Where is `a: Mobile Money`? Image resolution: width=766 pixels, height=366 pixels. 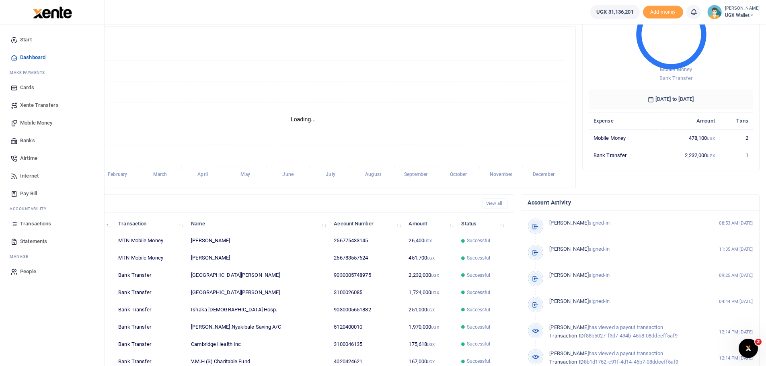 a: Mobile Money is located at coordinates (52, 123).